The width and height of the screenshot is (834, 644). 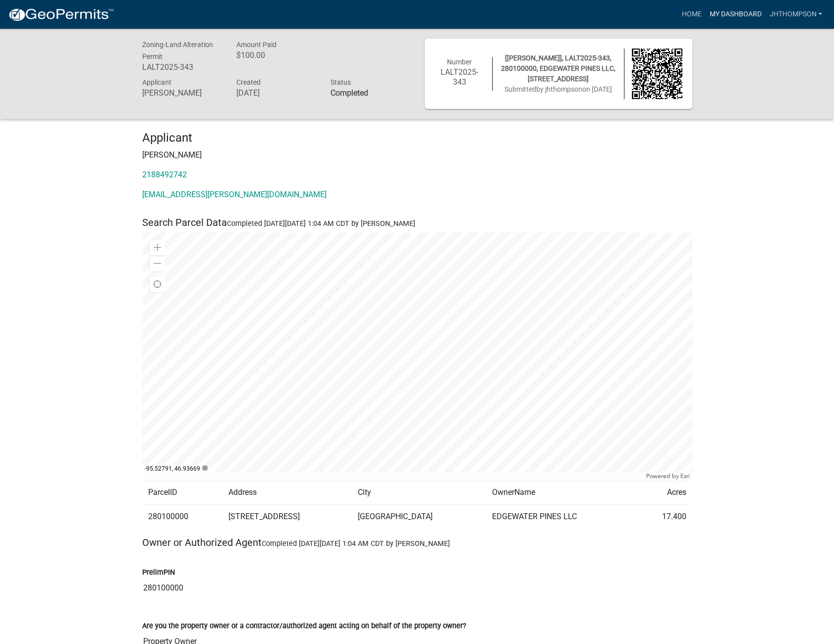 I want to click on span: Number, so click(x=459, y=62).